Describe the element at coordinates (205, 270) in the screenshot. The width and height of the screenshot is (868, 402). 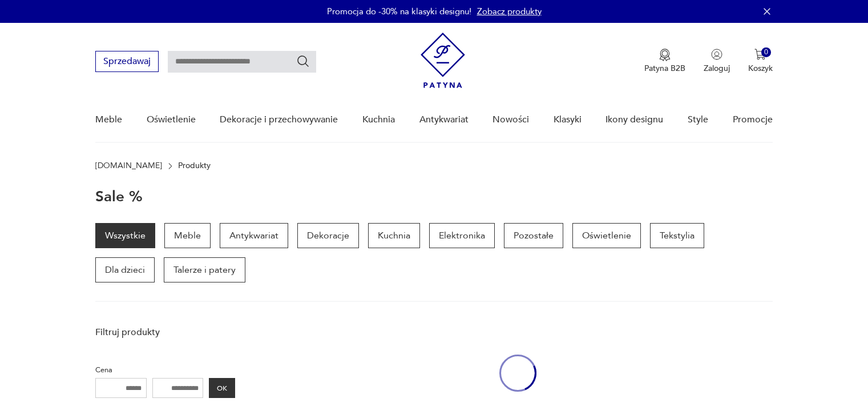
I see `p: Talerze i patery` at that location.